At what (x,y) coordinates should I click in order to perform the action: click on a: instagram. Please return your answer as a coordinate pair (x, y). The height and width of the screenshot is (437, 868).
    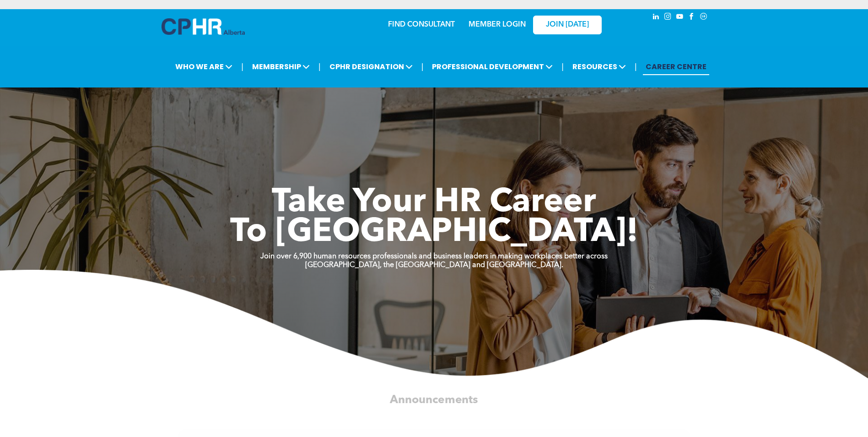
    Looking at the image, I should click on (668, 18).